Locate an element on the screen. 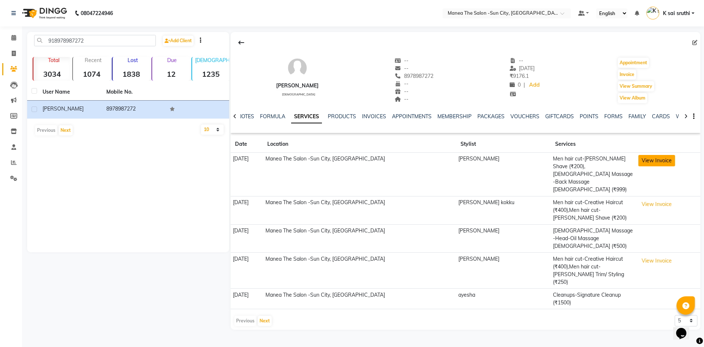  th: Date is located at coordinates (247, 144).